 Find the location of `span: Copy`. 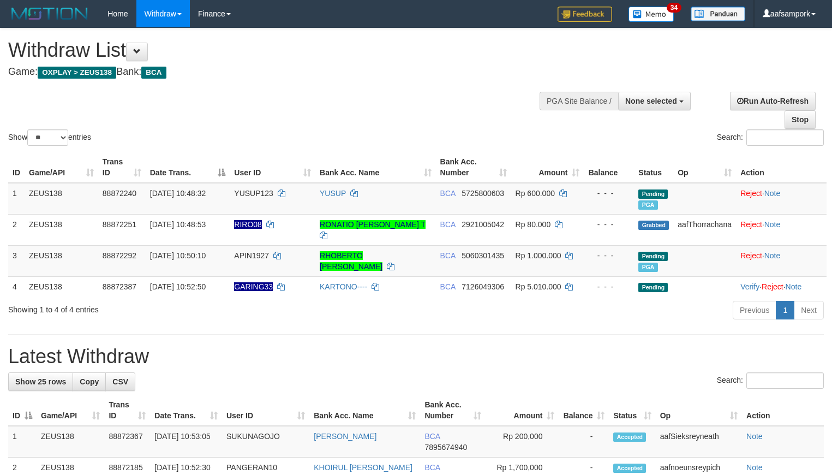

span: Copy is located at coordinates (89, 381).